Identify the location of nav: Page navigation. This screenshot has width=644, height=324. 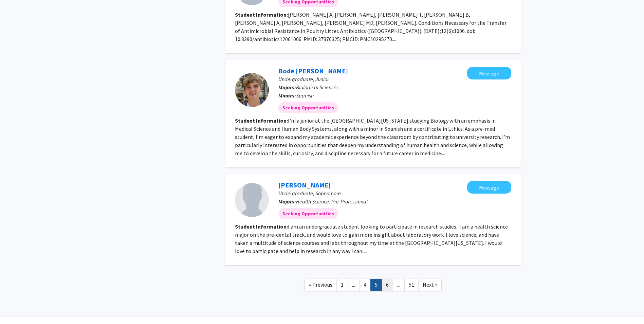
(373, 285).